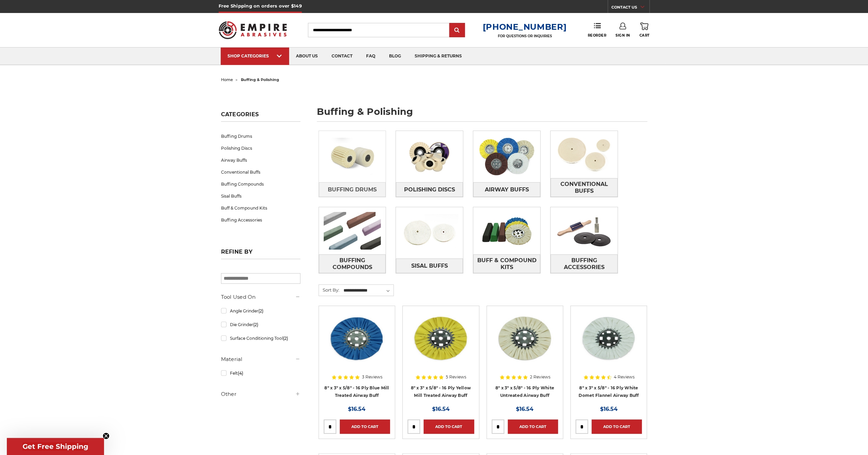 Image resolution: width=868 pixels, height=455 pixels. Describe the element at coordinates (429, 156) in the screenshot. I see `img: Polishing Discs` at that location.